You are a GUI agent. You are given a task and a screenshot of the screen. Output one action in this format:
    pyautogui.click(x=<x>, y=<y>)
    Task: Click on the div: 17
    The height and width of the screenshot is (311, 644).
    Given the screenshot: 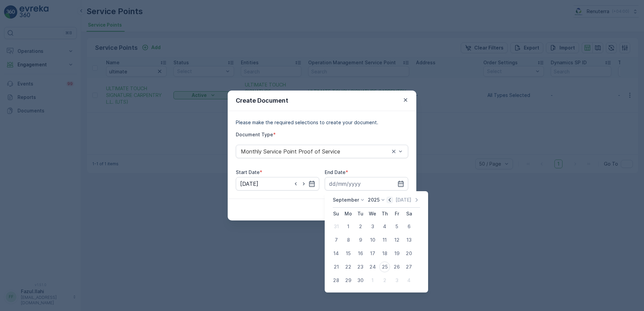 What is the action you would take?
    pyautogui.click(x=373, y=254)
    